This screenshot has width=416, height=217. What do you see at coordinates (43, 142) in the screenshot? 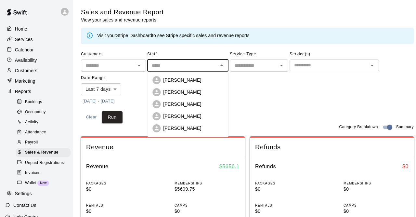
I see `div: Payroll` at bounding box center [43, 142].